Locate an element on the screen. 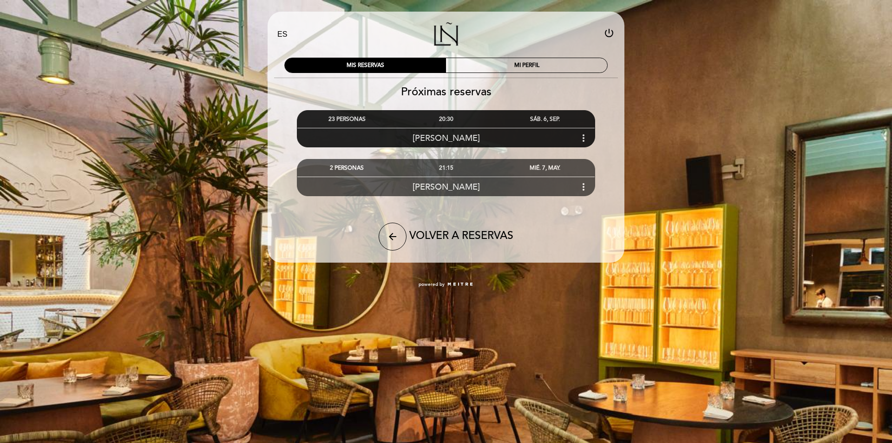  a: La Niña is located at coordinates (446, 34).